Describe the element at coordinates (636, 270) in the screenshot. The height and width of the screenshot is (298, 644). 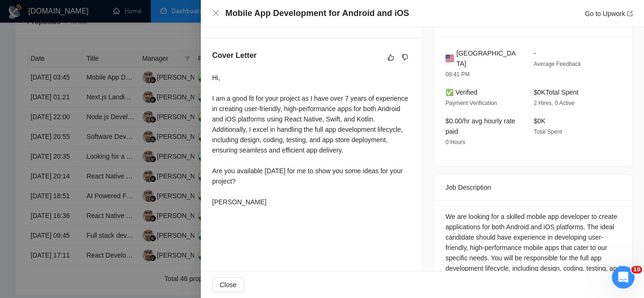
I see `span: 10` at that location.